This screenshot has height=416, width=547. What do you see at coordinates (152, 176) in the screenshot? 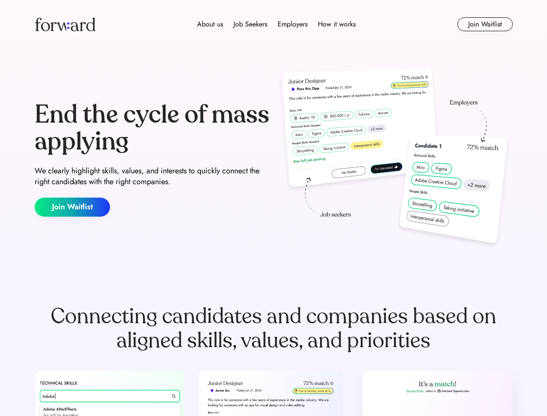
I see `div: We clearly highlight skills, values, and interests to quickly connect the right candidates with t...` at bounding box center [152, 176].